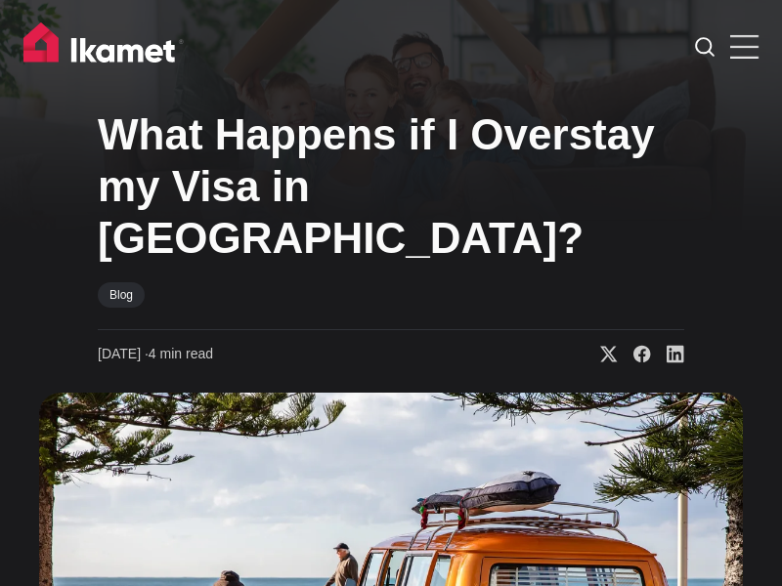  Describe the element at coordinates (104, 47) in the screenshot. I see `img: Ikamet home` at that location.